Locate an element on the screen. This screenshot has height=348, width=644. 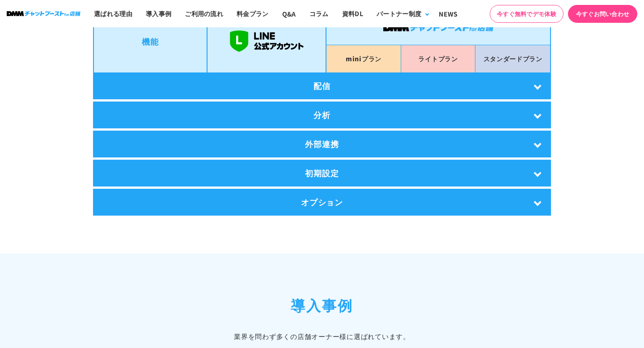
div: 初期設定 is located at coordinates (322, 173).